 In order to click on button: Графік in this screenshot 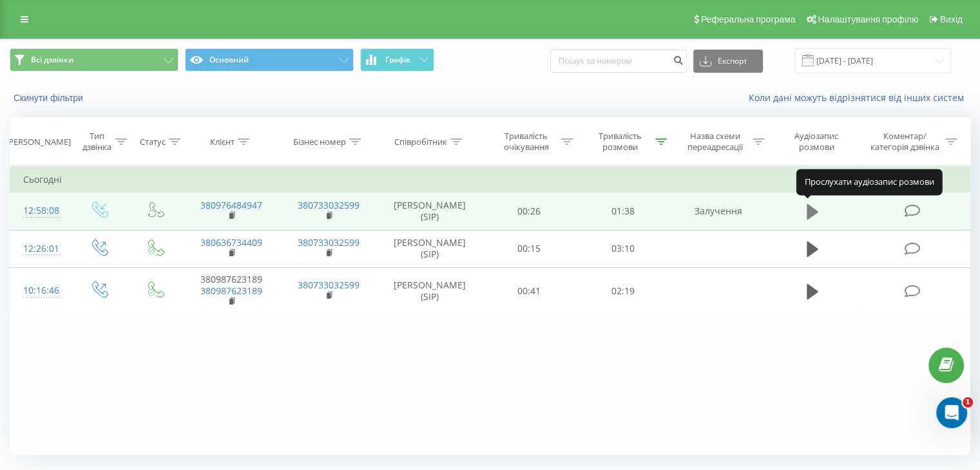, I will do `click(396, 60)`.